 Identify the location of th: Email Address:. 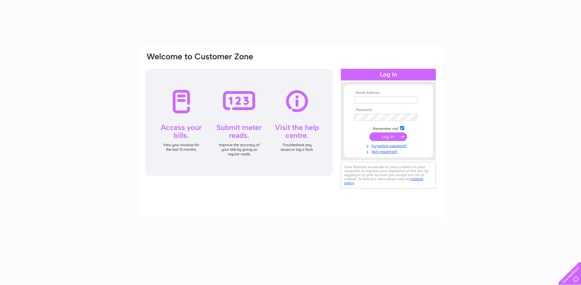
(388, 93).